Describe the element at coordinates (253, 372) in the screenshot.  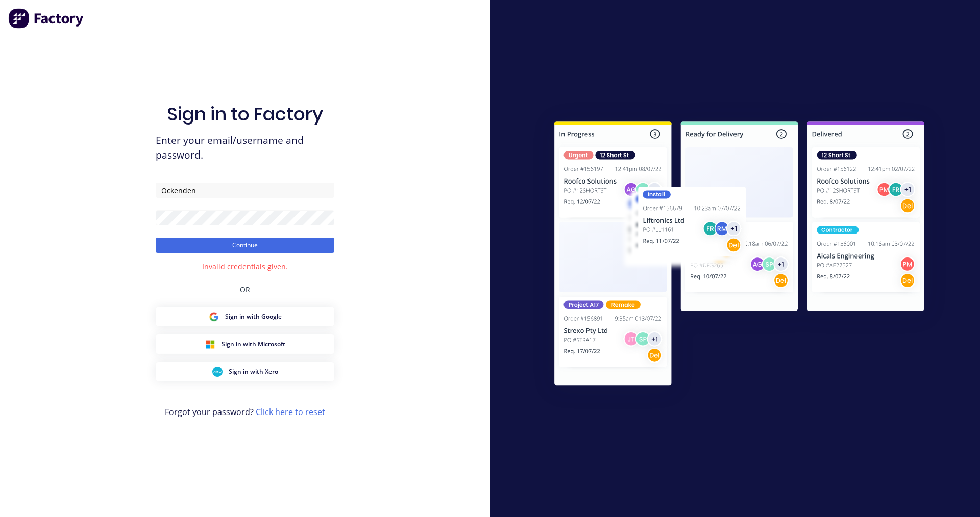
I see `span: Sign in with Xero` at that location.